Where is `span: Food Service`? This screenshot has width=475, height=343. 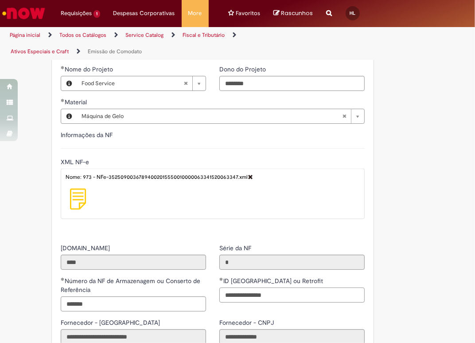
span: Food Service is located at coordinates (133, 83).